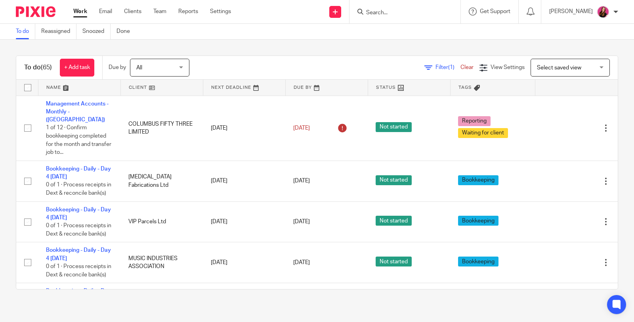  Describe the element at coordinates (162, 221) in the screenshot. I see `td: VIP Parcels Ltd` at that location.